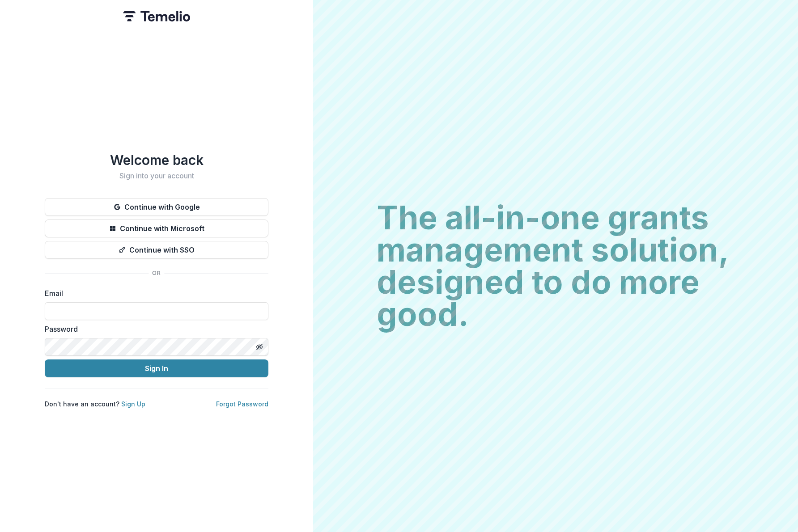 This screenshot has width=798, height=532. What do you see at coordinates (156, 228) in the screenshot?
I see `button: Continue with Microsoft` at bounding box center [156, 228].